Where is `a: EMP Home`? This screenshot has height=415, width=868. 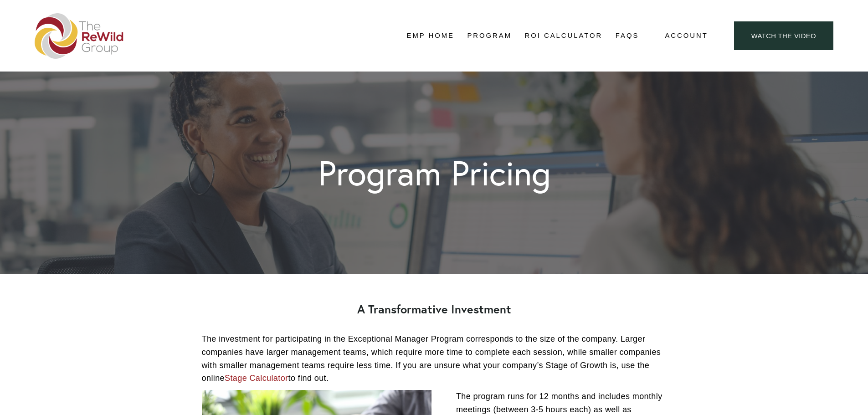
a: EMP Home is located at coordinates (430, 36).